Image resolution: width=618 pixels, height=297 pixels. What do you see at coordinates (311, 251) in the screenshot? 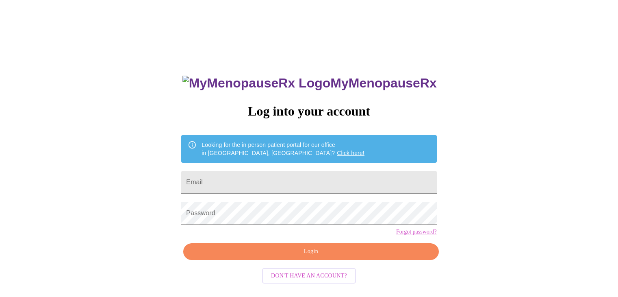
I see `span: Login` at bounding box center [311, 251].